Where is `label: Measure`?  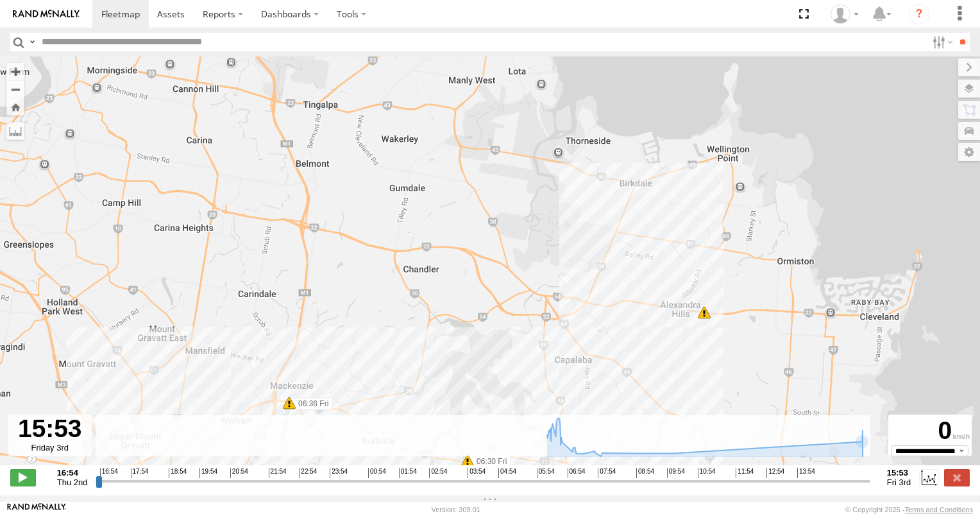 label: Measure is located at coordinates (15, 131).